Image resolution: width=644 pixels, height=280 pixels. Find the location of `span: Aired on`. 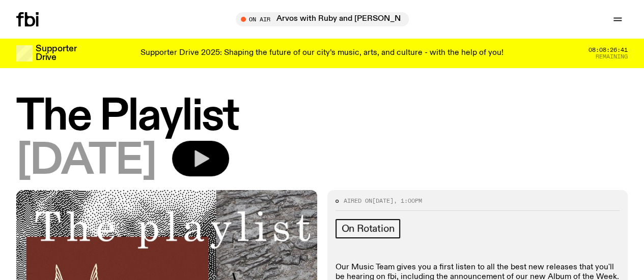

span: Aired on is located at coordinates (358, 201).